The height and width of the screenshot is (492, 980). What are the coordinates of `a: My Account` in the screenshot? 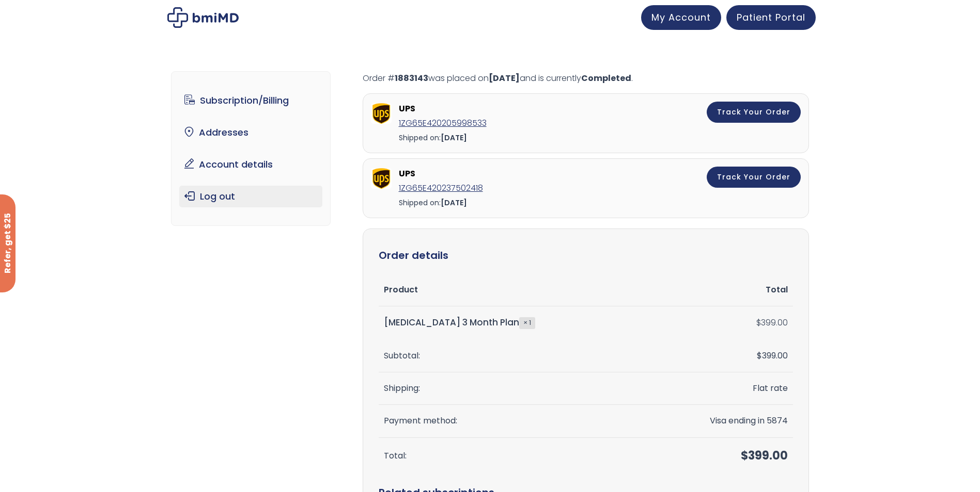 It's located at (680, 18).